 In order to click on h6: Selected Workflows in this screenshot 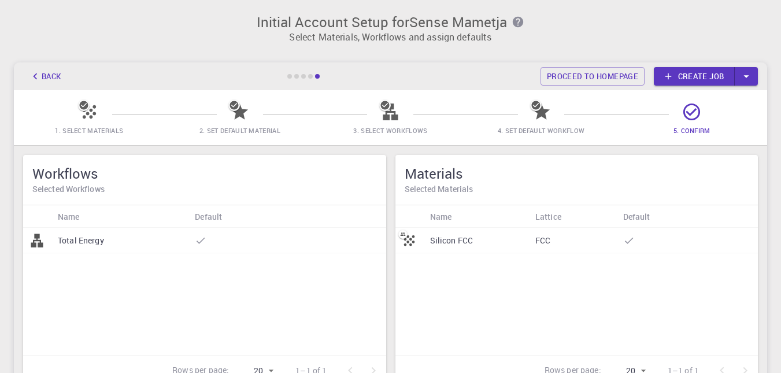, I will do `click(205, 189)`.